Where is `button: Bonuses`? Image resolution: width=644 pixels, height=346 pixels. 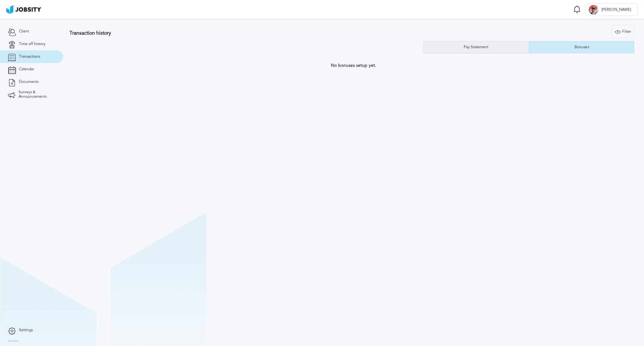
button: Bonuses is located at coordinates (581, 47).